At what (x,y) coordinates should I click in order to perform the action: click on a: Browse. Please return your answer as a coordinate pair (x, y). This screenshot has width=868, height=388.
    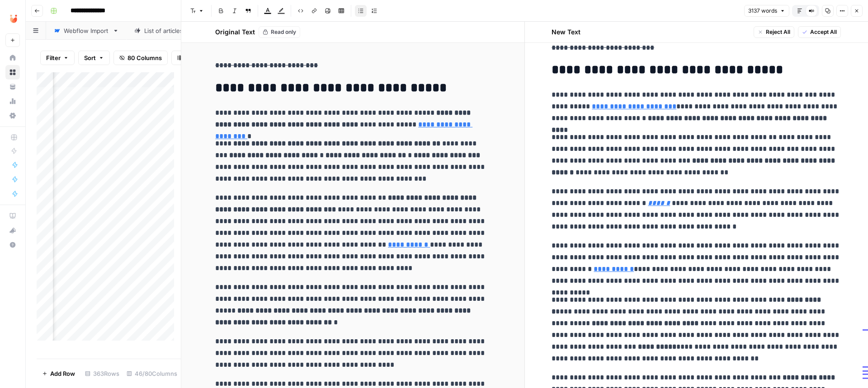
    Looking at the image, I should click on (12, 72).